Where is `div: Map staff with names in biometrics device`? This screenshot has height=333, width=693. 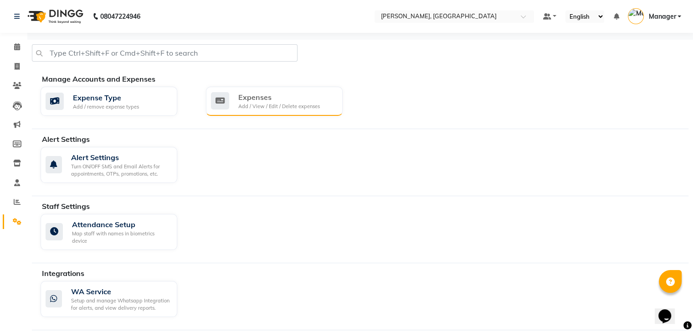
div: Map staff with names in biometrics device is located at coordinates (121, 237).